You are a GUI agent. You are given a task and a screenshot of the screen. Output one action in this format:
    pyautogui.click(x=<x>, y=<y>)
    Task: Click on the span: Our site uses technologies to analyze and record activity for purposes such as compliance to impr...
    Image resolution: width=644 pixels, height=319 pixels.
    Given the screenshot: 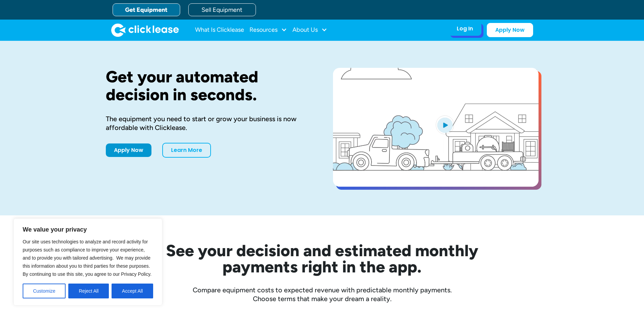 What is the action you would take?
    pyautogui.click(x=87, y=258)
    